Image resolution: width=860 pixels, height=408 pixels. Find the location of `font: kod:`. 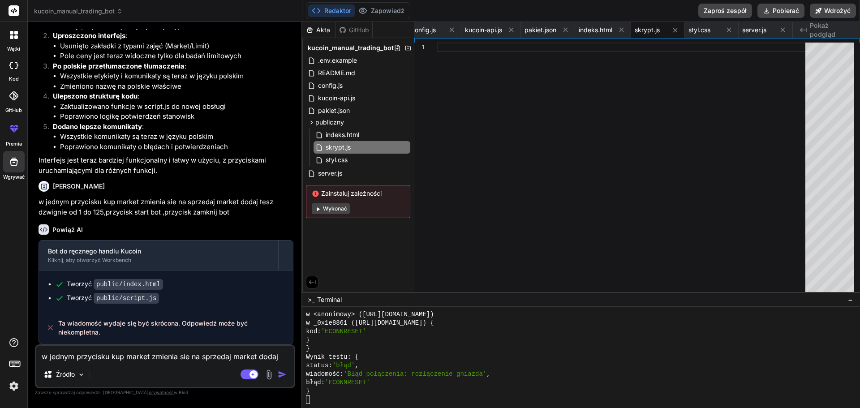

font: kod: is located at coordinates (314, 332).